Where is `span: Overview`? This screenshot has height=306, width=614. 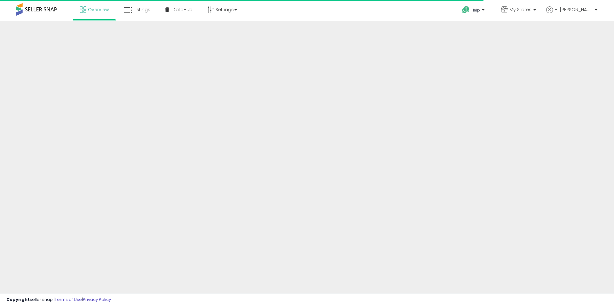 span: Overview is located at coordinates (98, 10).